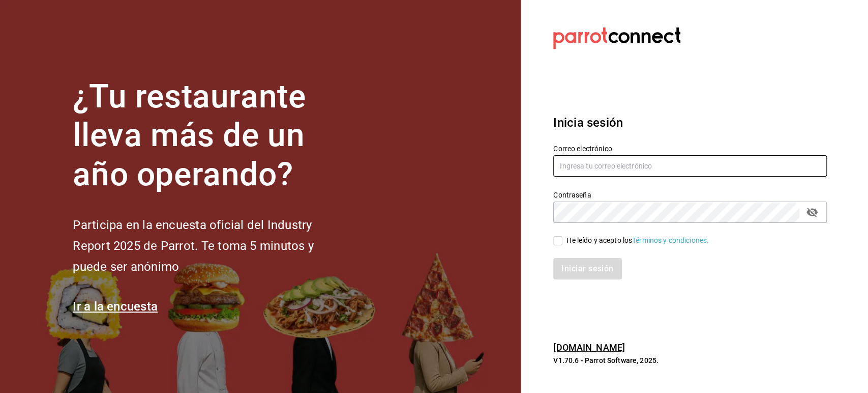 Image resolution: width=868 pixels, height=393 pixels. I want to click on a: Términos y condiciones., so click(671, 240).